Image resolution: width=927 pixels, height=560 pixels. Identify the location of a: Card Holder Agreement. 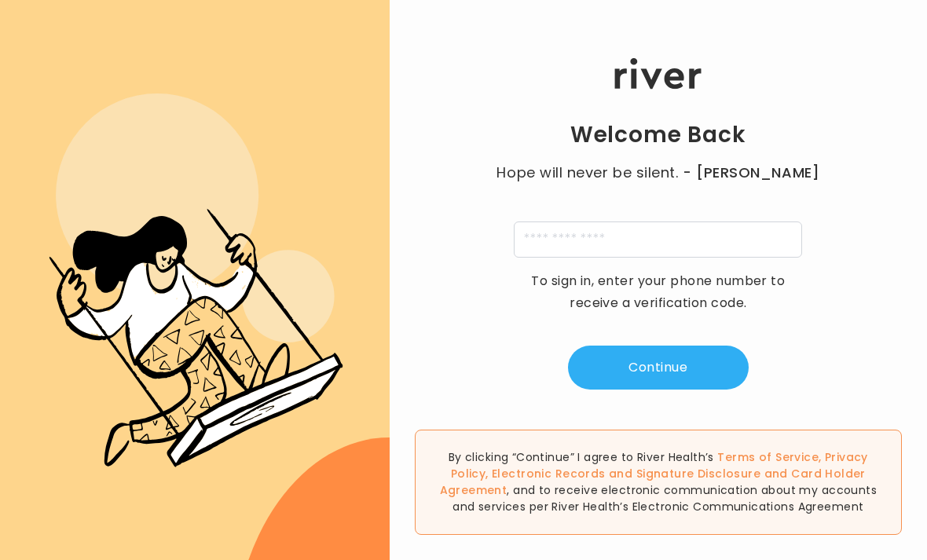
(653, 481).